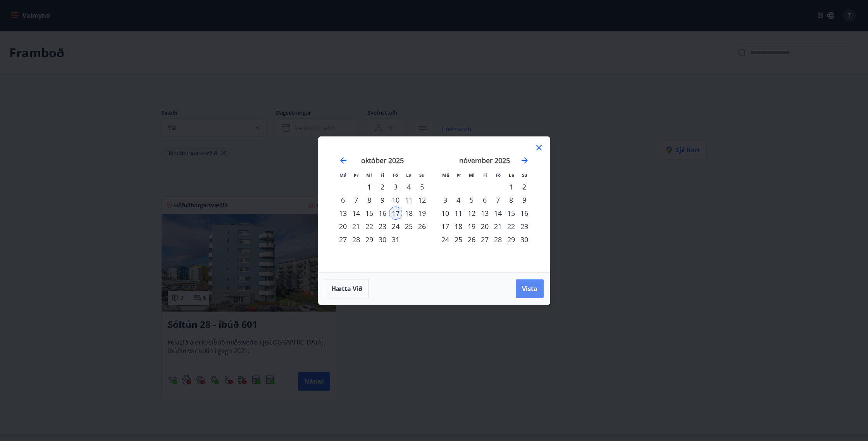 The image size is (868, 441). Describe the element at coordinates (343, 240) in the screenshot. I see `td: Choose mánudagur, 27. október 2025 as your check-out date. It’s available.` at that location.